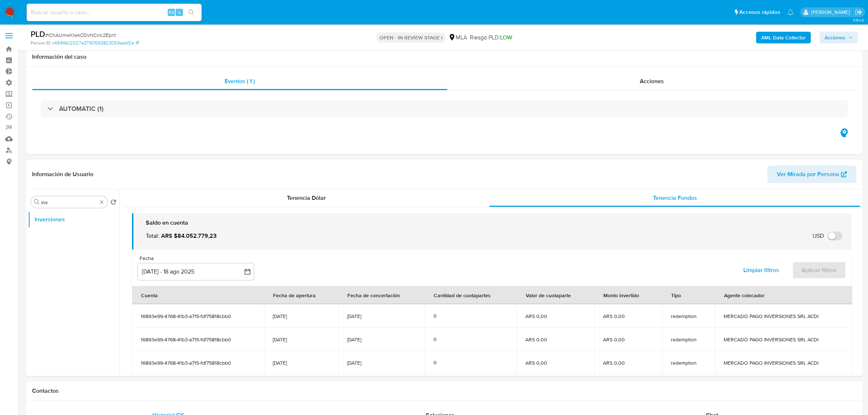 The width and height of the screenshot is (868, 415). Describe the element at coordinates (38, 34) in the screenshot. I see `b: PLD` at that location.